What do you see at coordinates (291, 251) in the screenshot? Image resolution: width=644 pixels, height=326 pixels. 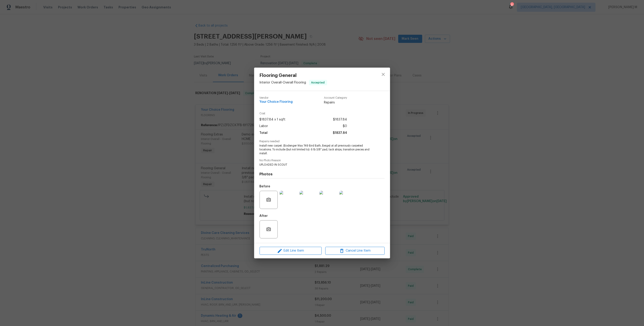 I see `span: Edit Line Item` at bounding box center [291, 251].